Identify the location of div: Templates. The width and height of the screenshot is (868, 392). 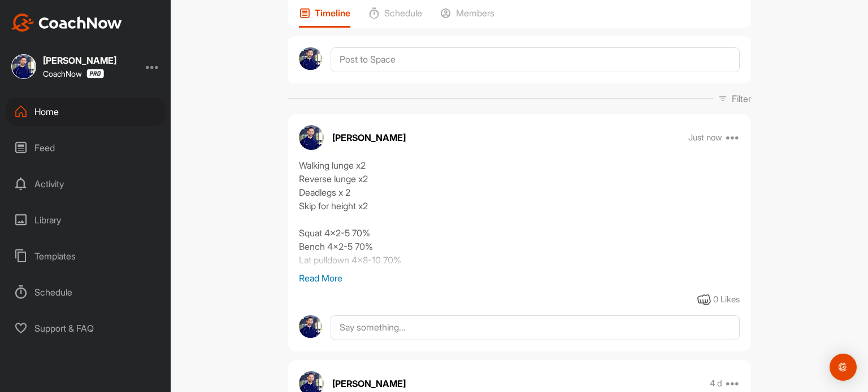
(86, 256).